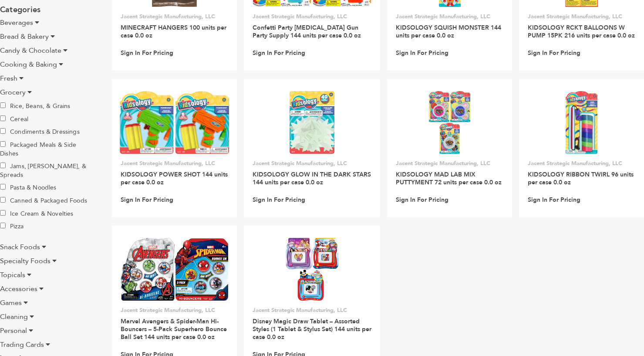  Describe the element at coordinates (173, 31) in the screenshot. I see `a: MINECRAFT HANGERS 100 units per case 0.0 oz` at that location.